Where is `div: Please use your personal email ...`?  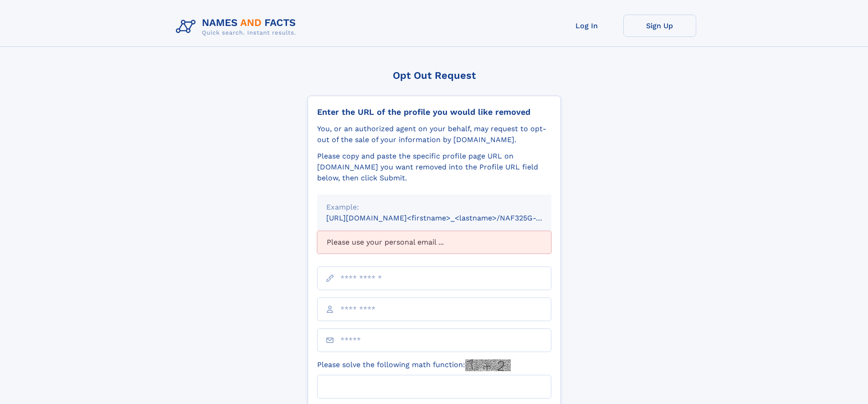
div: Please use your personal email ... is located at coordinates (434, 243).